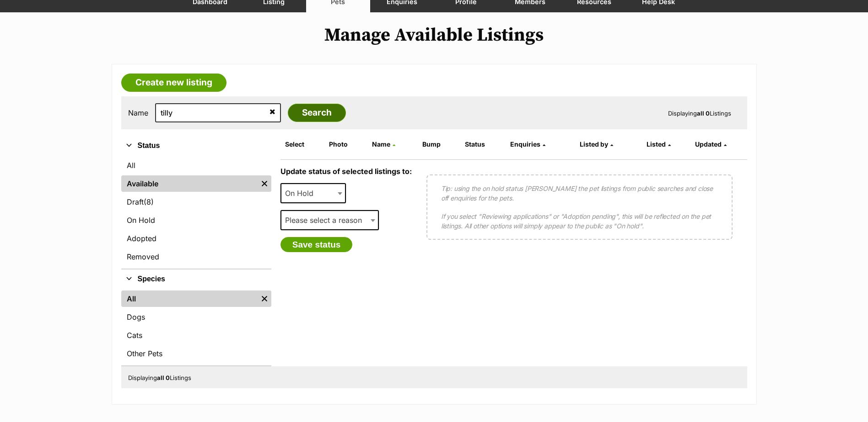  What do you see at coordinates (196, 220) in the screenshot?
I see `a: On Hold` at bounding box center [196, 220].